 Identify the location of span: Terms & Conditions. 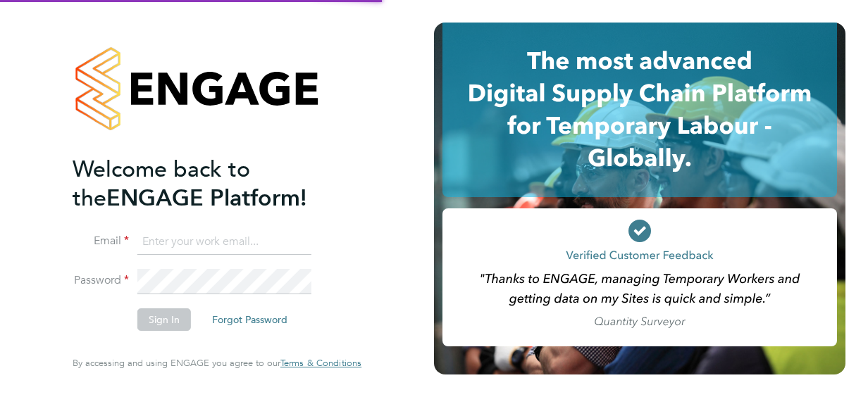
(320, 363).